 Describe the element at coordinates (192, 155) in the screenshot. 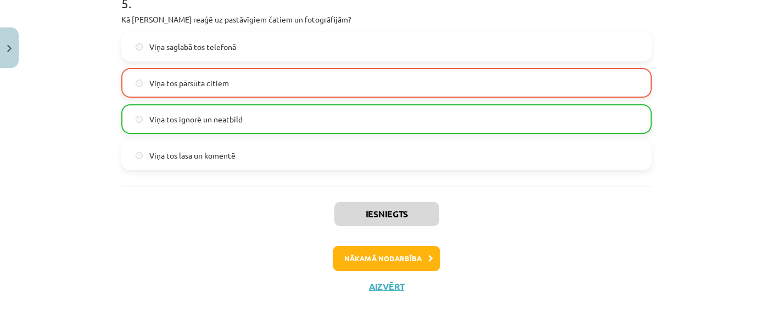

I see `span: Viņa tos lasa un komentē` at that location.